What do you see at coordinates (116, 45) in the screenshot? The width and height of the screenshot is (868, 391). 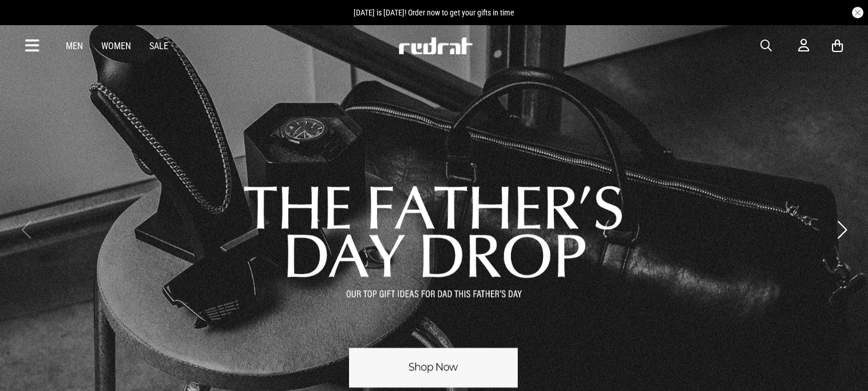 I see `a: Women` at bounding box center [116, 45].